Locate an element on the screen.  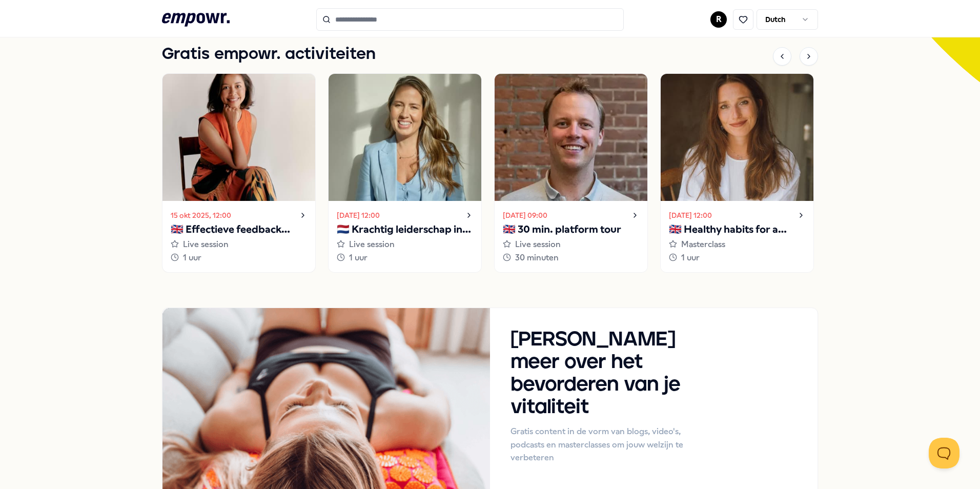
p: 🇬🇧 Healthy habits for a stress-free start to the year is located at coordinates (737, 230).